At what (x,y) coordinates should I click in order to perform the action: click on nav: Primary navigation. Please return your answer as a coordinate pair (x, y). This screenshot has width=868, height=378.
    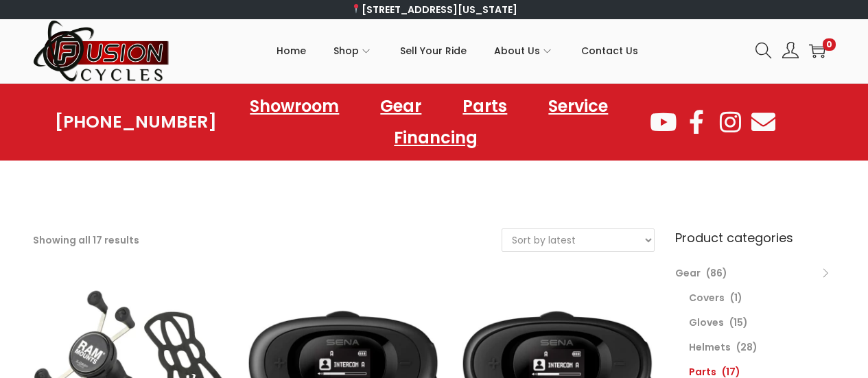
    Looking at the image, I should click on (458, 50).